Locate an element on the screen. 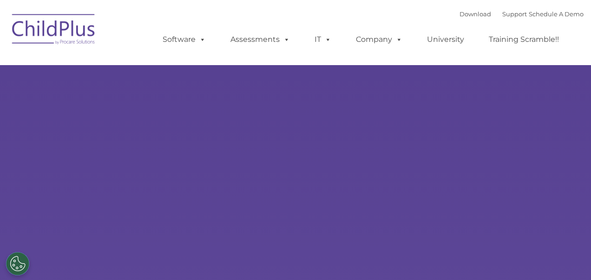  a: Schedule A Demo is located at coordinates (556, 14).